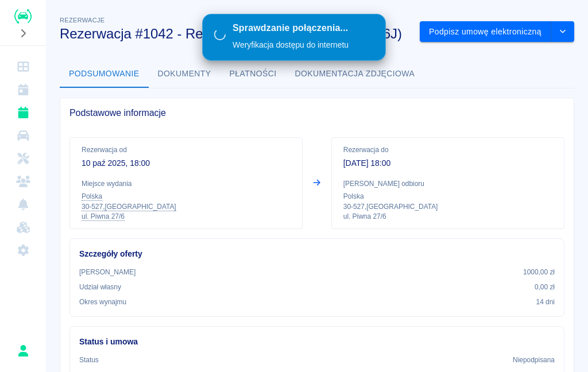 Image resolution: width=588 pixels, height=372 pixels. What do you see at coordinates (89, 360) in the screenshot?
I see `p: Status` at bounding box center [89, 360].